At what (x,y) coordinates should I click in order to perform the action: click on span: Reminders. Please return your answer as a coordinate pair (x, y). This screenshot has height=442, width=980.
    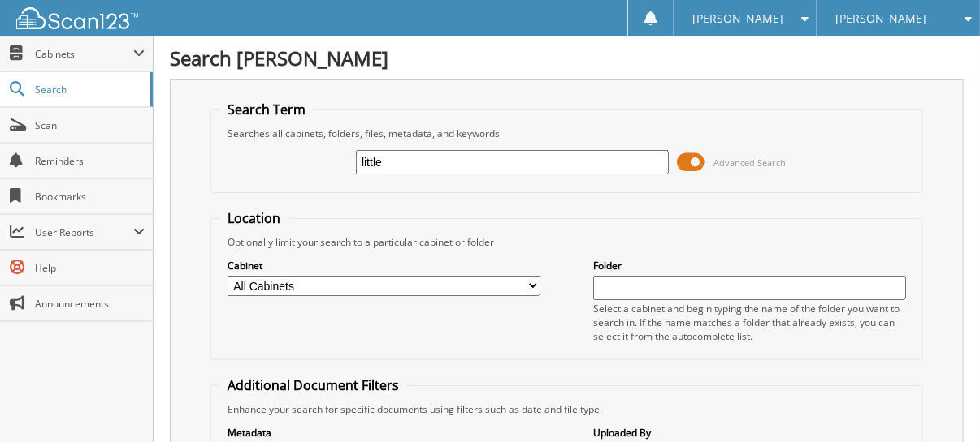
    Looking at the image, I should click on (89, 161).